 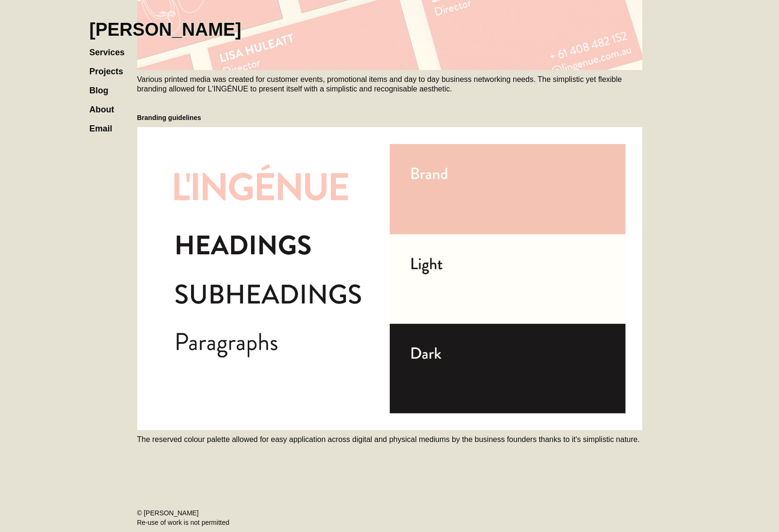 I want to click on a: Projects, so click(x=111, y=67).